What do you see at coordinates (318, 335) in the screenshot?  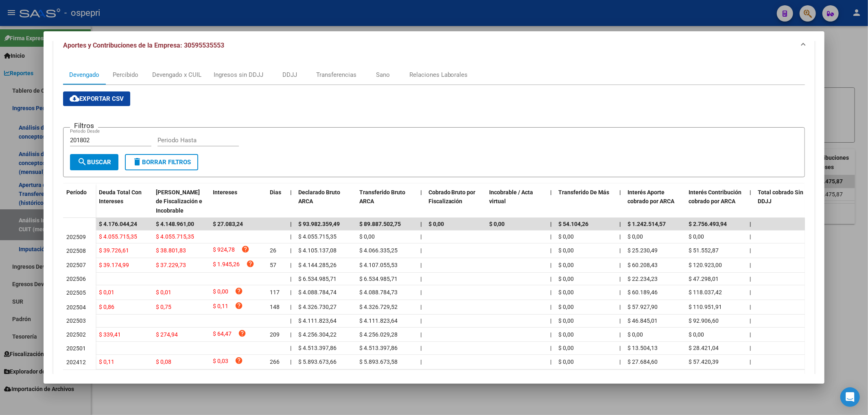 I see `span: $ 4.256.304,22` at bounding box center [318, 335].